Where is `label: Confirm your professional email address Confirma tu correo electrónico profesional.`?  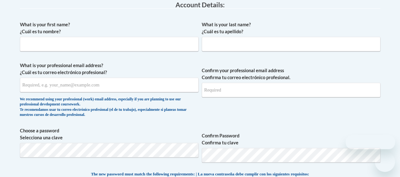
label: Confirm your professional email address Confirma tu correo electrónico profesional. is located at coordinates (291, 74).